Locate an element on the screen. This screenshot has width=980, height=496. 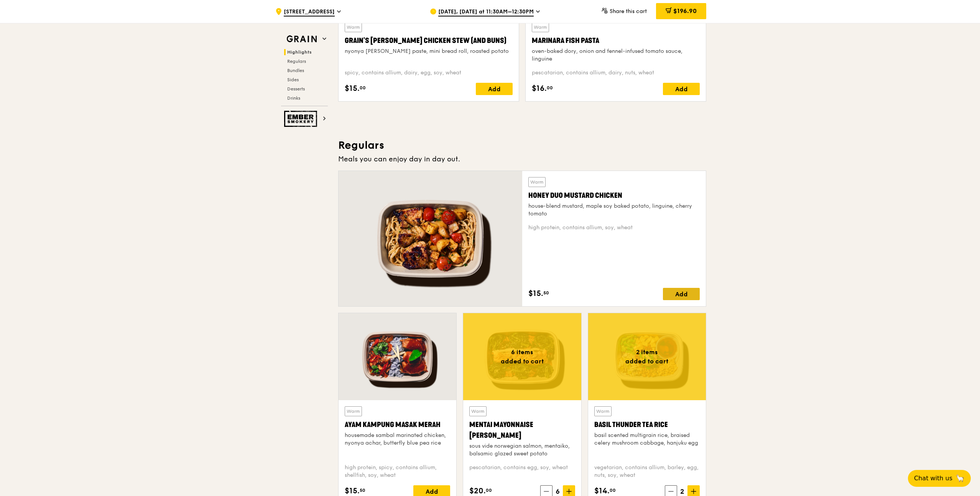
div: high protein, spicy, contains allium, shellfish, soy, wheat is located at coordinates (397, 472).